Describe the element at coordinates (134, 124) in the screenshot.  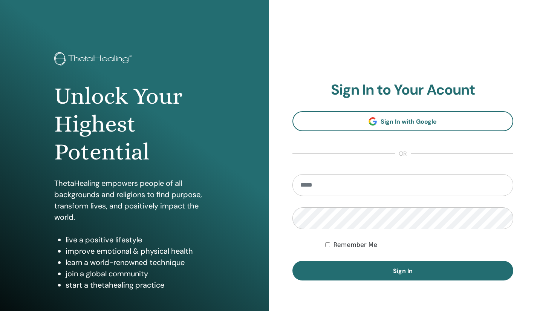
I see `h1: Unlock Your Highest Potential` at that location.